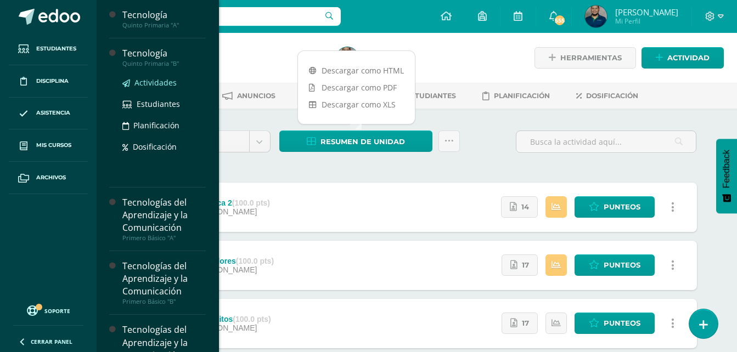  What do you see at coordinates (164, 82) in the screenshot?
I see `a: Actividades` at bounding box center [164, 82].